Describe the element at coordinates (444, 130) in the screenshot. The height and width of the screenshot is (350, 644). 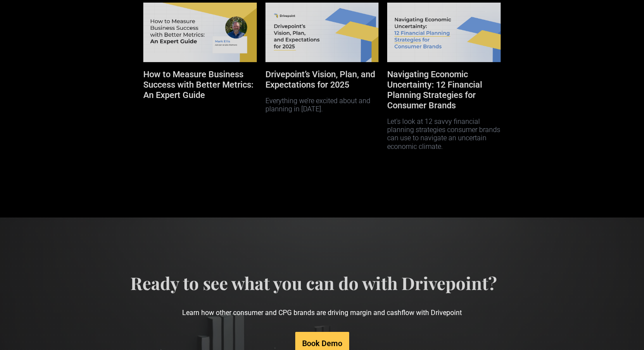
I see `p: Let's look at 12 savvy financial planning strategies consumer brands can use to navigate an uncer...` at that location.